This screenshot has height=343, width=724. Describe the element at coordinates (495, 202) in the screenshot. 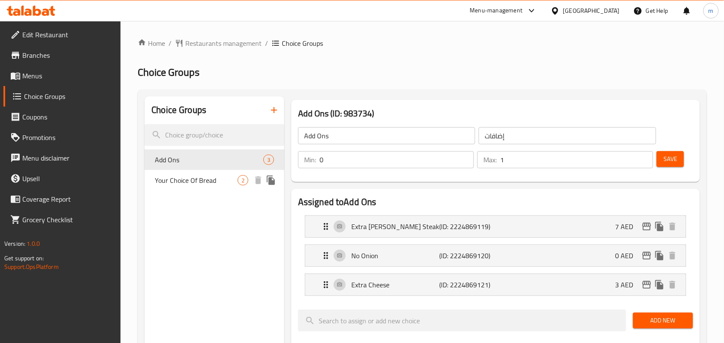

I see `h2: Assigned to Add Ons` at that location.